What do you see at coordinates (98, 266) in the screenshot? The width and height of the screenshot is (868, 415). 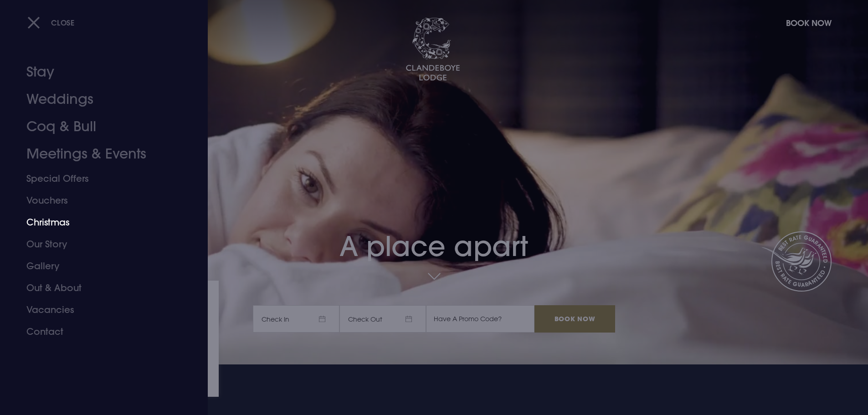 I see `a: Gallery` at bounding box center [98, 266].